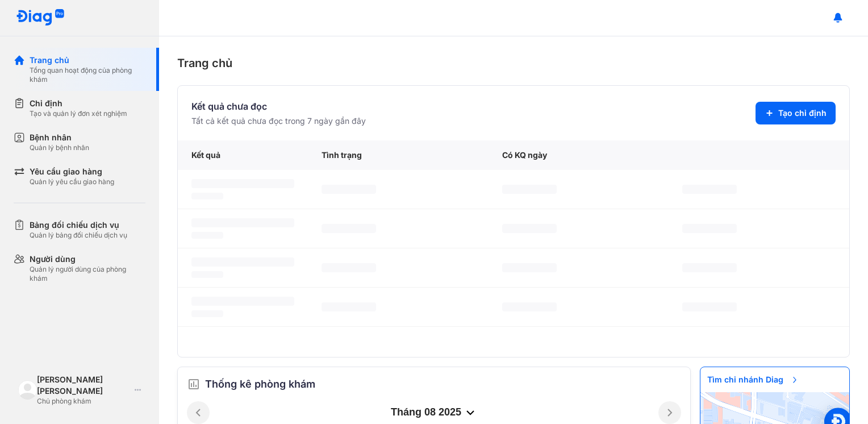 This screenshot has height=424, width=868. Describe the element at coordinates (260, 384) in the screenshot. I see `span: Thống kê phòng khám` at that location.